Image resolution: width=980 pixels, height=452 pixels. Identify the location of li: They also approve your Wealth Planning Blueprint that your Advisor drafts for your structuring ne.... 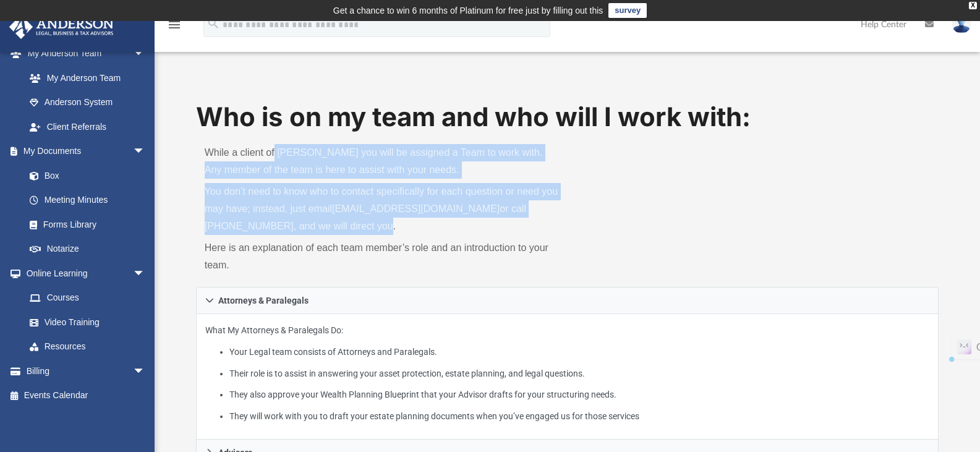
(580, 395).